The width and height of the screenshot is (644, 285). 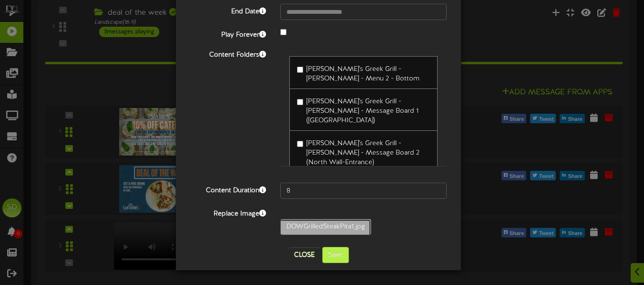 What do you see at coordinates (228, 33) in the screenshot?
I see `label: Play Forever` at bounding box center [228, 33].